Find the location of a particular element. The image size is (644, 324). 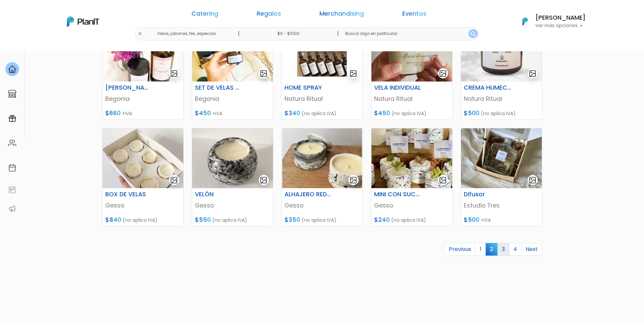

h6: ALHAJERO REDONDO CON VELA is located at coordinates (308, 194).